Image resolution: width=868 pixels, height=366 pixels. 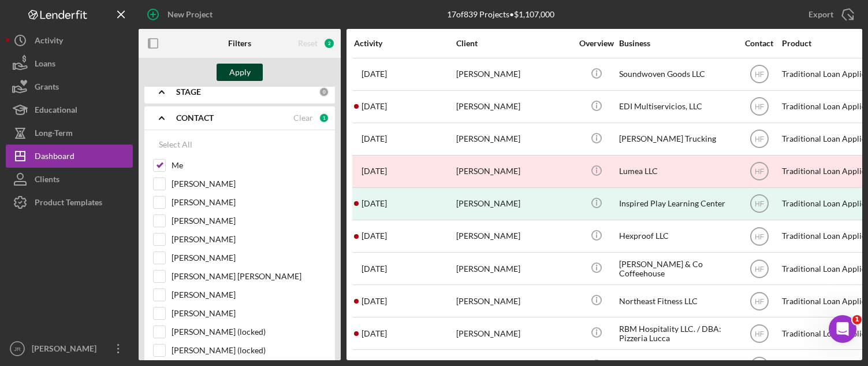 What do you see at coordinates (677, 300) in the screenshot?
I see `div: Northeast Fitness LLC` at bounding box center [677, 300].